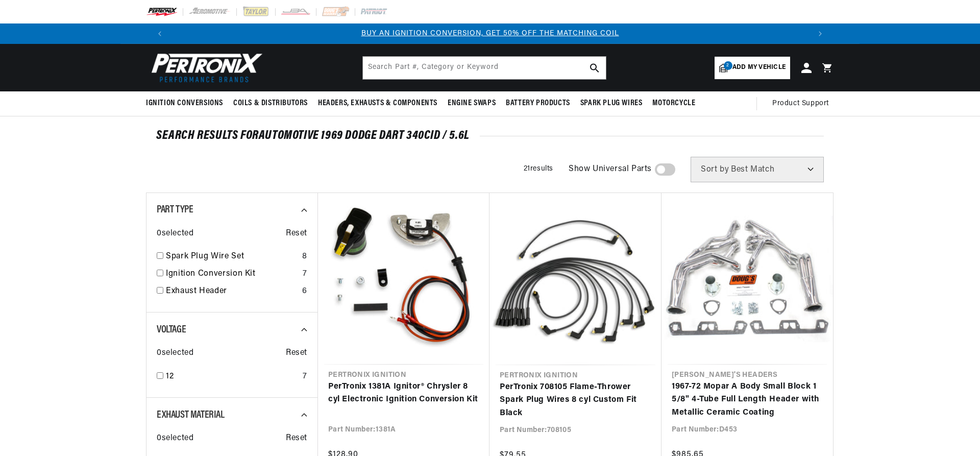 The height and width of the screenshot is (456, 980). Describe the element at coordinates (160, 34) in the screenshot. I see `button: Translation missing: en.sections.announcements.previous_announcement` at that location.